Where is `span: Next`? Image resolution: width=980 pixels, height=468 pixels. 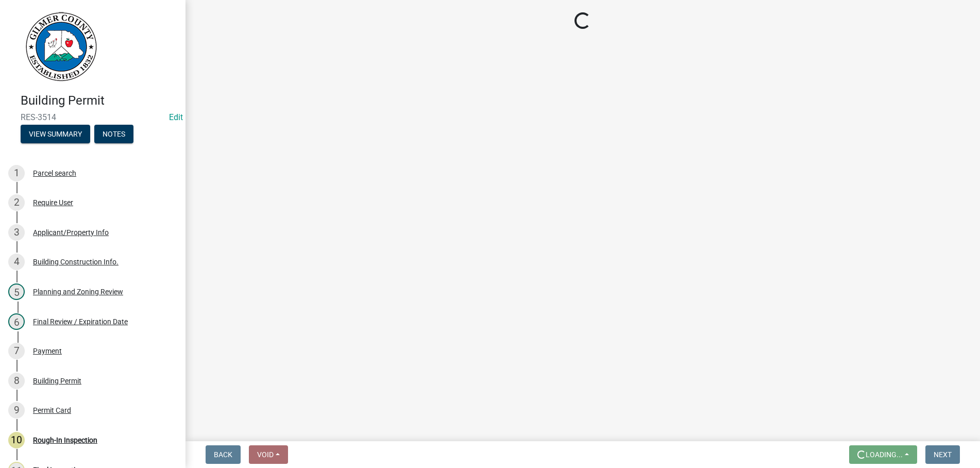 span: Next is located at coordinates (942, 455).